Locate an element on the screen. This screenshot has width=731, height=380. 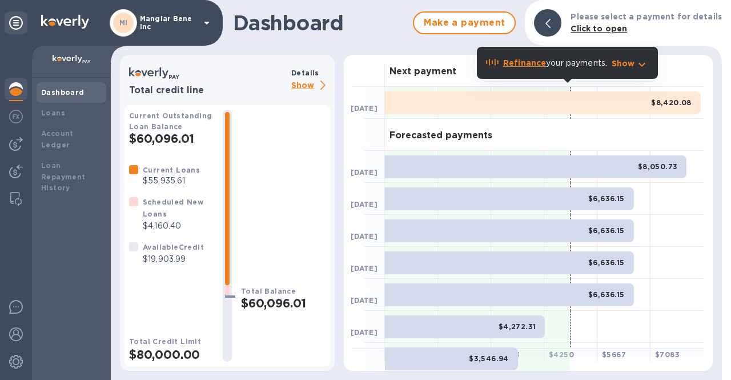
div: Unpin categories is located at coordinates (16, 23).